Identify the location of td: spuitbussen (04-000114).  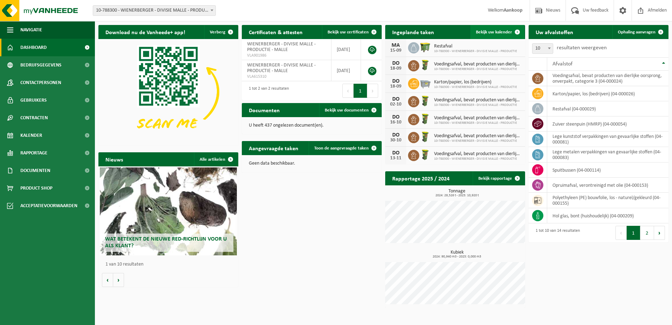
(608, 170).